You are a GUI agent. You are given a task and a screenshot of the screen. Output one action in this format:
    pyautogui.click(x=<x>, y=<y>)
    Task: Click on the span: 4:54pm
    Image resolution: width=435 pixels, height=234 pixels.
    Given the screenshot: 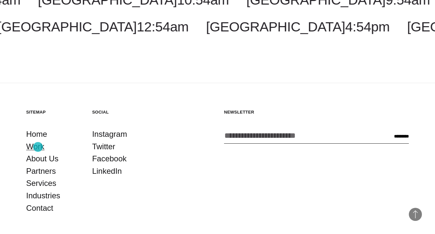 What is the action you would take?
    pyautogui.click(x=368, y=27)
    